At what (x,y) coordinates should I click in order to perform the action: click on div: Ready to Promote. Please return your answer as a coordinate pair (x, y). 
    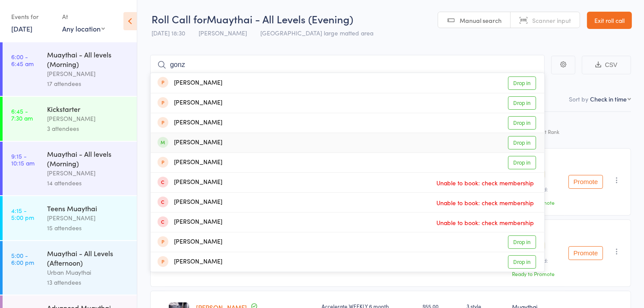
    Looking at the image, I should click on (536, 273).